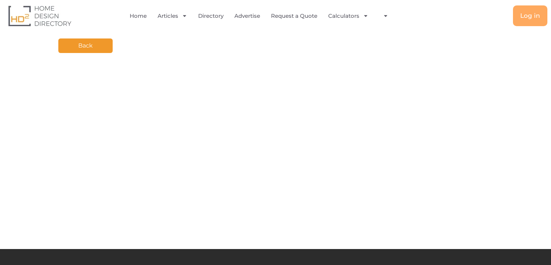 The image size is (551, 265). I want to click on a: Request a Quote, so click(294, 16).